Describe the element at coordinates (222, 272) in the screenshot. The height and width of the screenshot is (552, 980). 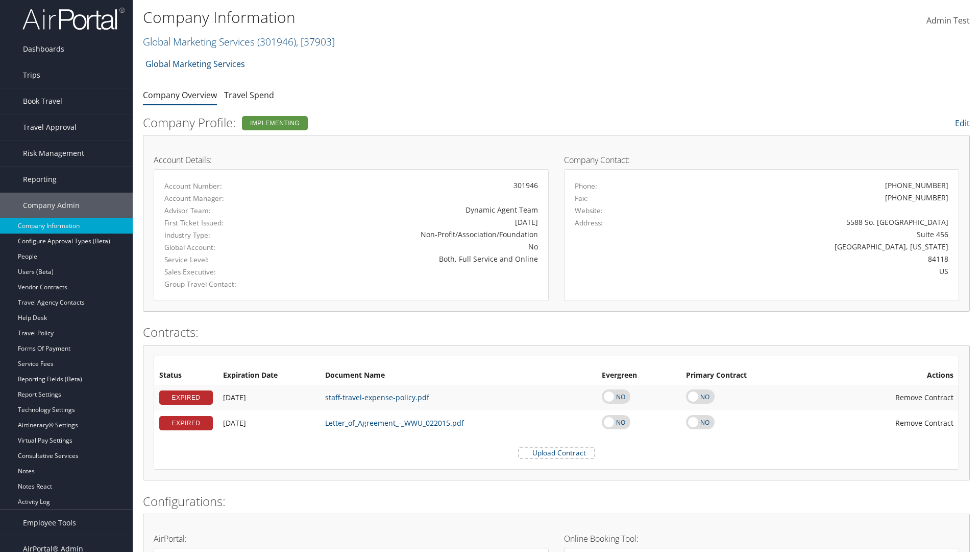
I see `label: Sales Executive:` at that location.